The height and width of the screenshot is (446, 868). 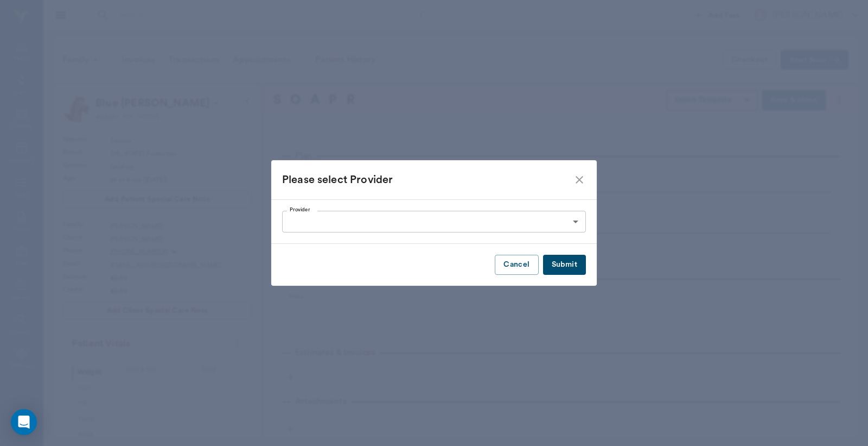 I want to click on label: Provider, so click(x=299, y=210).